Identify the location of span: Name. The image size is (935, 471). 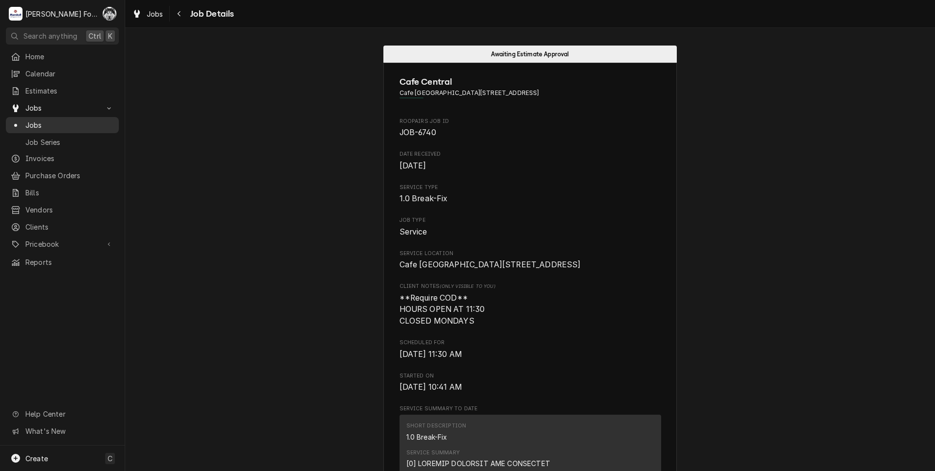
(530, 82).